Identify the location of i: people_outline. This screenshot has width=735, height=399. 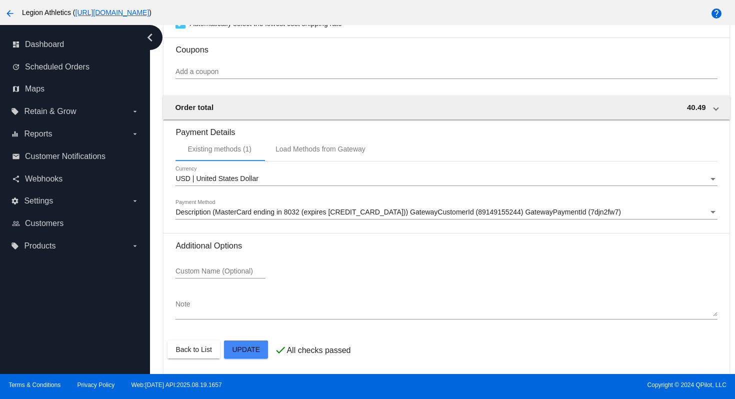
(16, 223).